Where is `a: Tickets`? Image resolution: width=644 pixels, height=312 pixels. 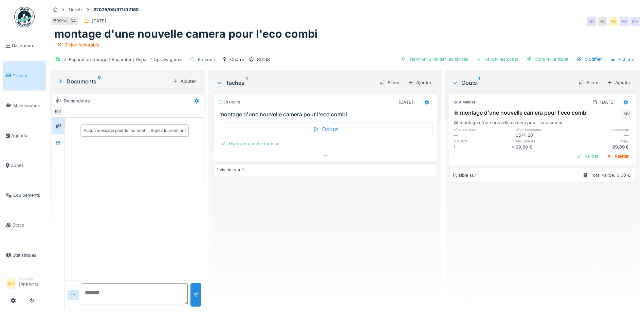
a: Tickets is located at coordinates (24, 75).